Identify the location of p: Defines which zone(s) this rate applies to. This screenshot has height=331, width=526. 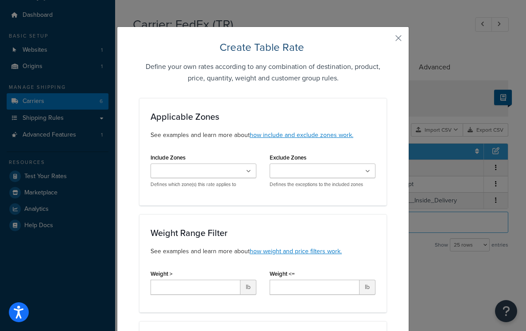
(203, 184).